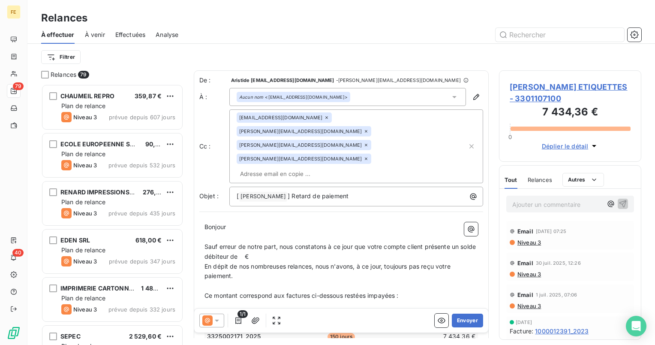  I want to click on span: 30 juil. 2025, 12:26, so click(558, 263).